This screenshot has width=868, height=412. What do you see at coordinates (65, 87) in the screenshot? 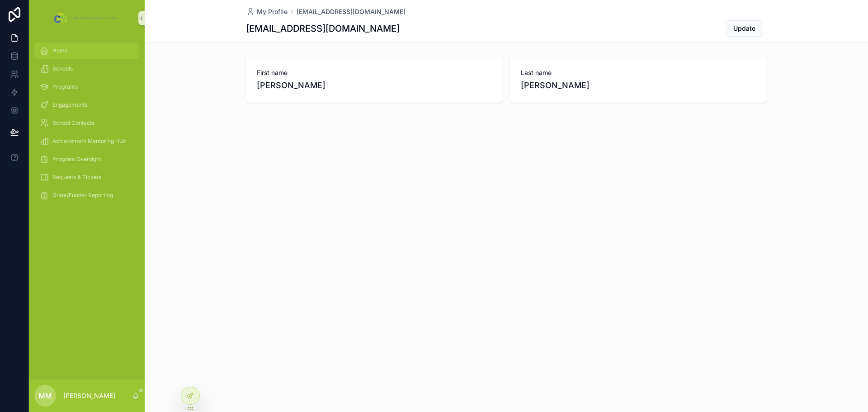
I see `span: Programs` at bounding box center [65, 87].